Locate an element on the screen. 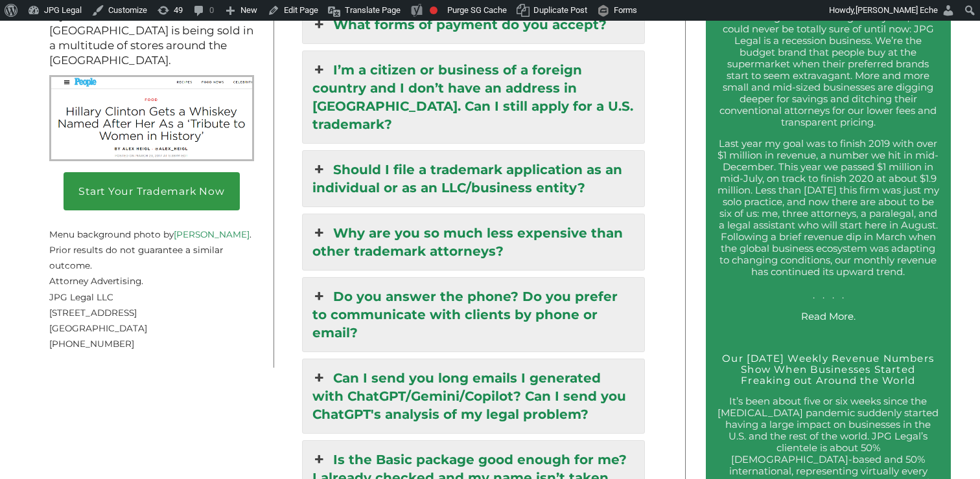  img: Rodham Rye People Screenshot is located at coordinates (152, 118).